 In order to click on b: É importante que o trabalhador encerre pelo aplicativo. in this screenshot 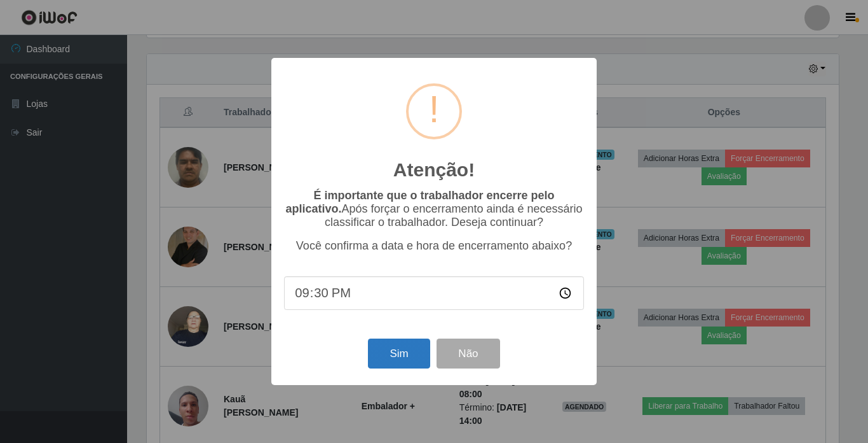, I will do `click(420, 201)`.